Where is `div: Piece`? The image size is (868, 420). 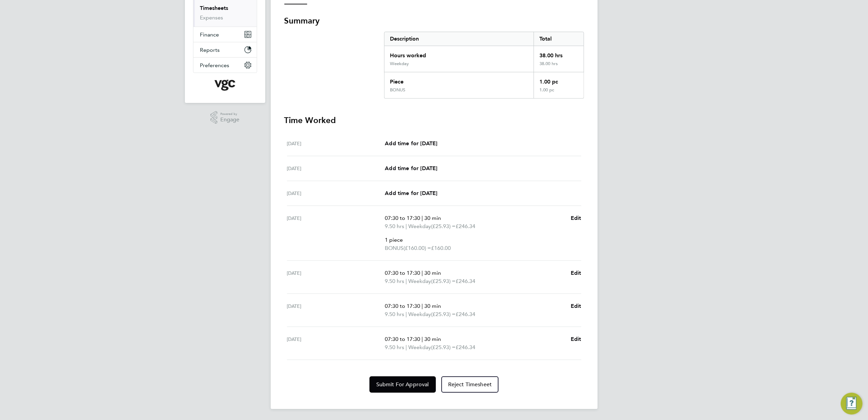
div: Piece is located at coordinates (459, 80).